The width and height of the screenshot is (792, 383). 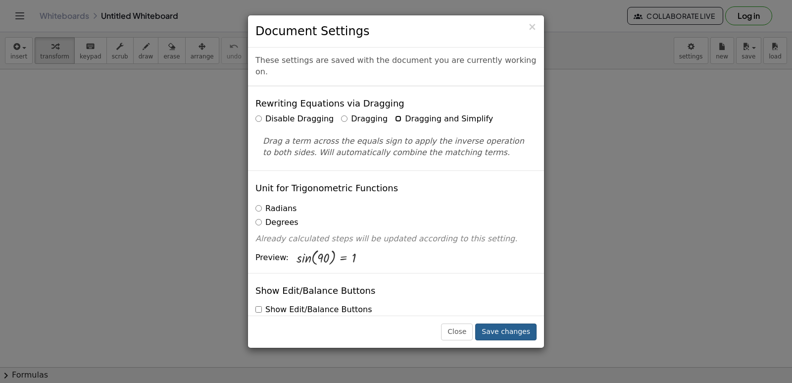 What do you see at coordinates (327, 188) in the screenshot?
I see `h4: Unit for Trigonometric Functions` at bounding box center [327, 188].